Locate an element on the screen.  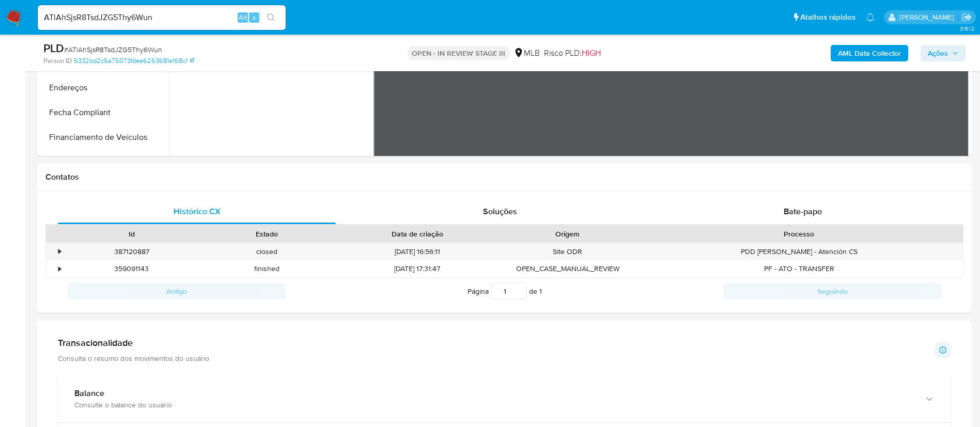
div: OPEN_CASE_MANUAL_REVIEW is located at coordinates (568, 268).